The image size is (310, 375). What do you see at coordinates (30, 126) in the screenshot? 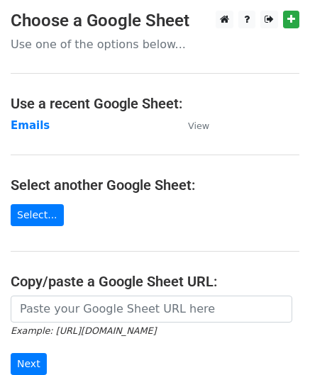
I see `a: Emails` at bounding box center [30, 126].